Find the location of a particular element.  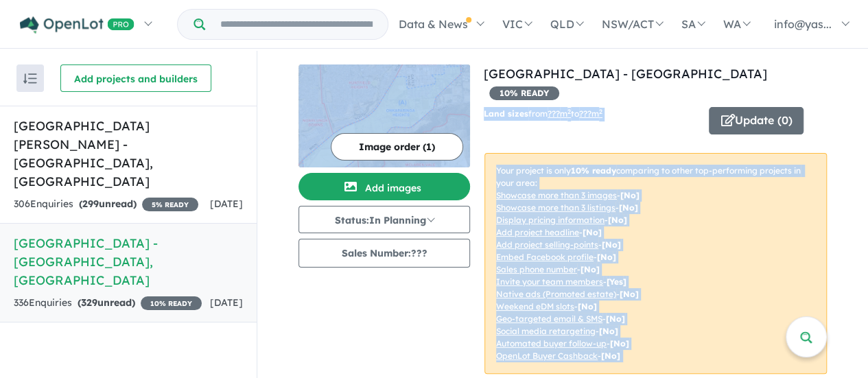

a: Onkaparinga Heights Estate - Onkaparinga Heights is located at coordinates (385, 116).